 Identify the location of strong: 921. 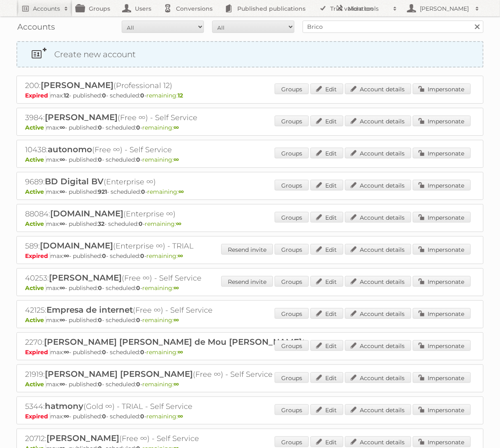
(103, 191).